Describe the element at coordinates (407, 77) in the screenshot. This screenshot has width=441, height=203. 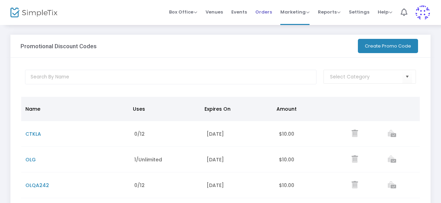
I see `button: Select` at that location.